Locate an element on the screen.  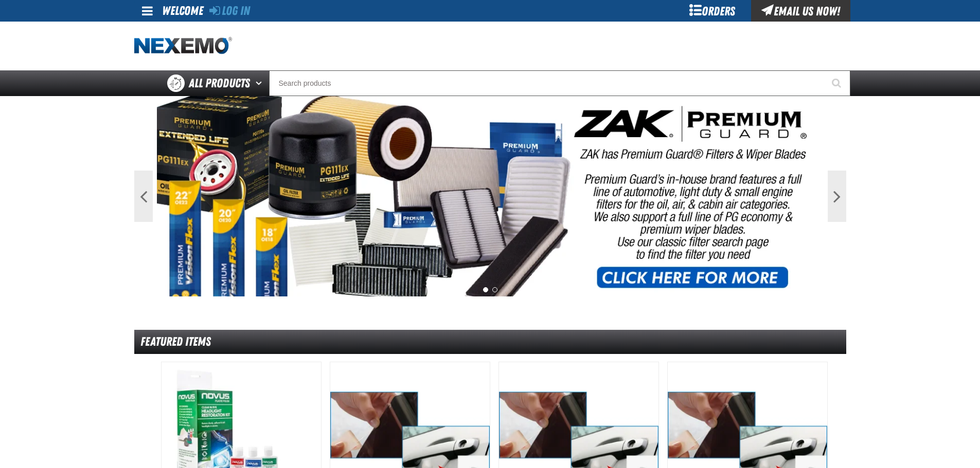
button: Open All Products pages is located at coordinates (261, 83).